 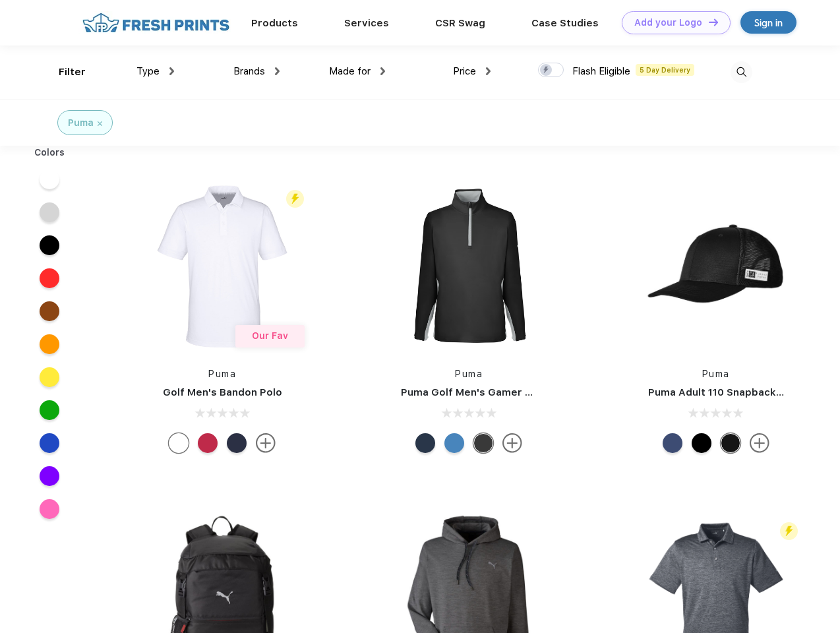 What do you see at coordinates (366, 23) in the screenshot?
I see `a: Services` at bounding box center [366, 23].